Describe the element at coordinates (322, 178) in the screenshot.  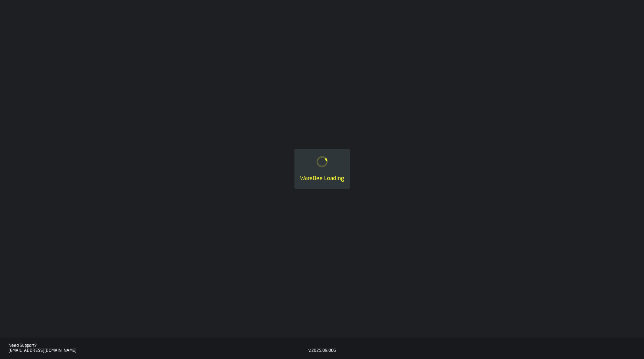
I see `div: WareBee Loading` at that location.